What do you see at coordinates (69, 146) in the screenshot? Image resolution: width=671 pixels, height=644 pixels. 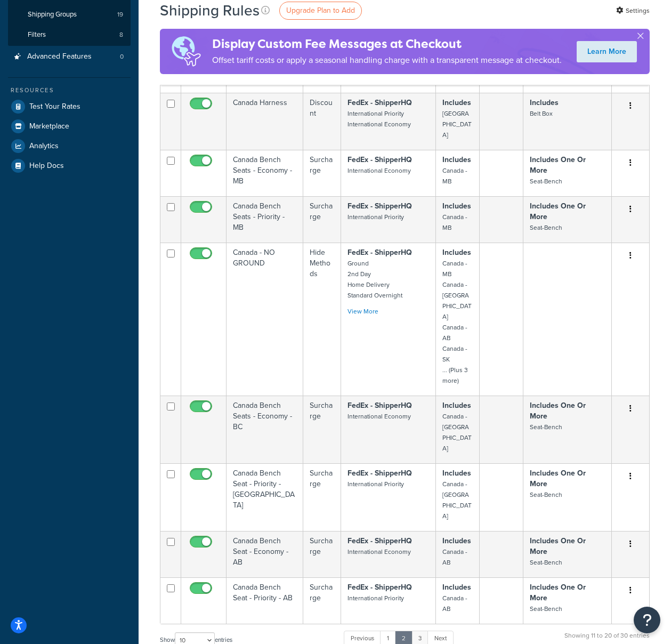 I see `li: Analytics` at bounding box center [69, 146].